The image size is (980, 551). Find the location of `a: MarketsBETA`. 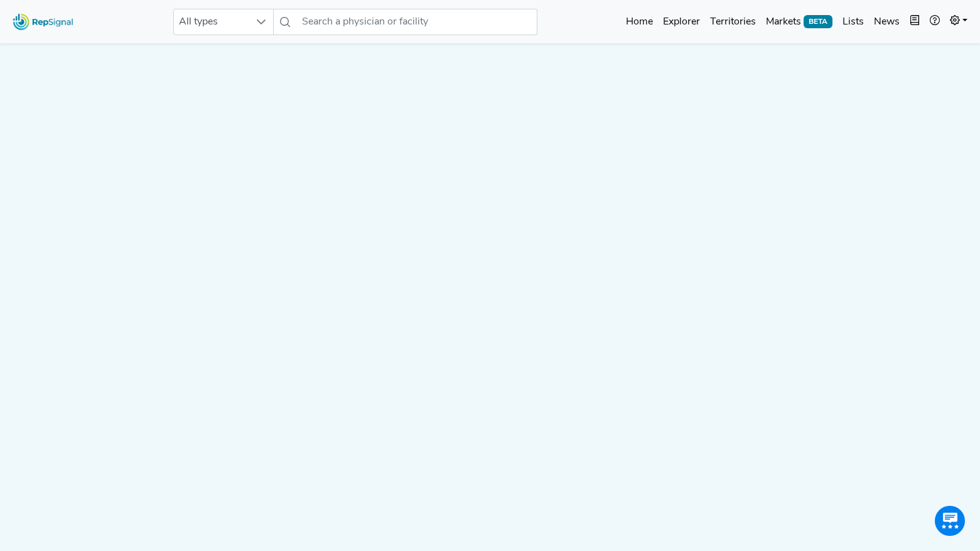

a: MarketsBETA is located at coordinates (799, 22).